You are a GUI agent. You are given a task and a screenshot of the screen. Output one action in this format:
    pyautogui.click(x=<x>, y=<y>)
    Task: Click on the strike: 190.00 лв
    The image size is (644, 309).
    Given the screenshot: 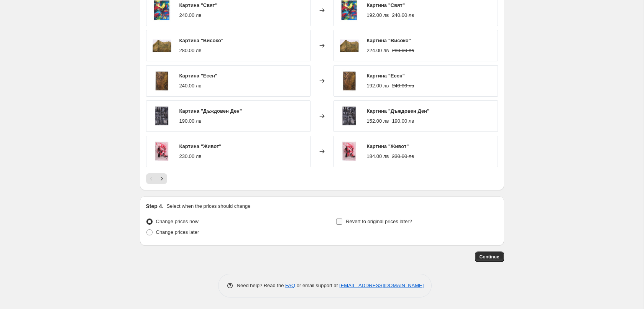 What is the action you would take?
    pyautogui.click(x=403, y=121)
    